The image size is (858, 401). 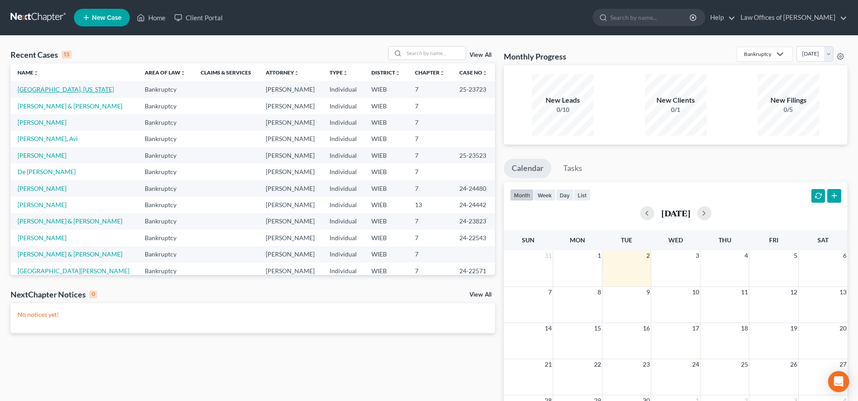 I want to click on span: 3, so click(x=698, y=255).